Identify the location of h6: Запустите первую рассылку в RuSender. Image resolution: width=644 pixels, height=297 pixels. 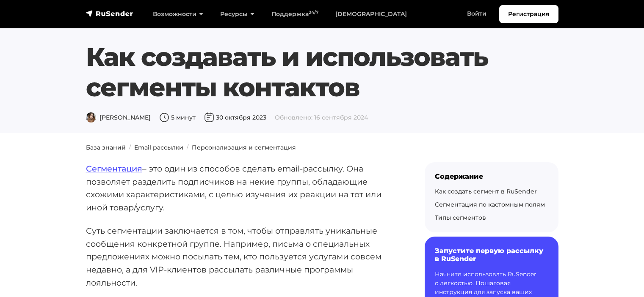
(492, 255).